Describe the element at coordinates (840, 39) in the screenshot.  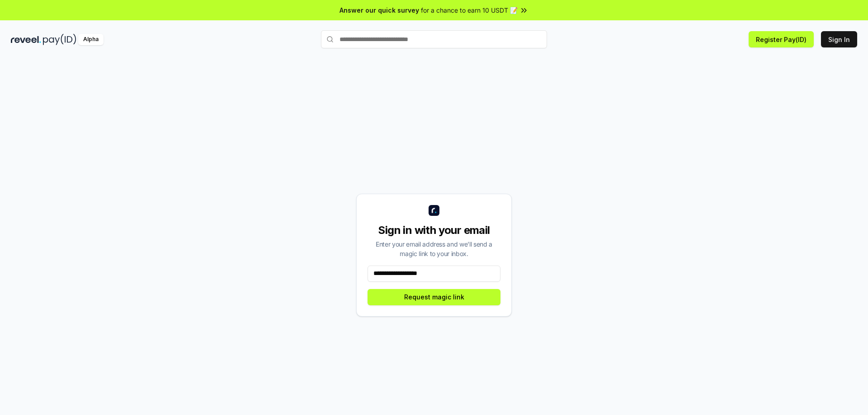
I see `button: Sign In` at that location.